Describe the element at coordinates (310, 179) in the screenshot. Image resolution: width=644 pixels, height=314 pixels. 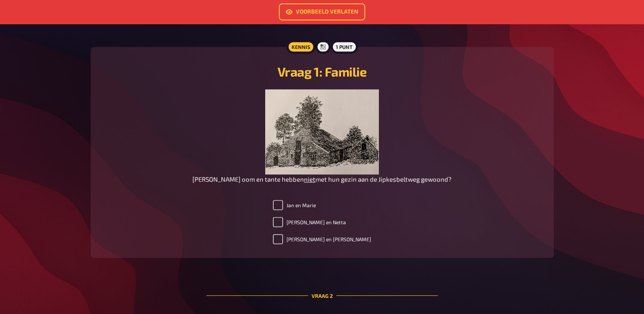
I see `span: niet` at that location.